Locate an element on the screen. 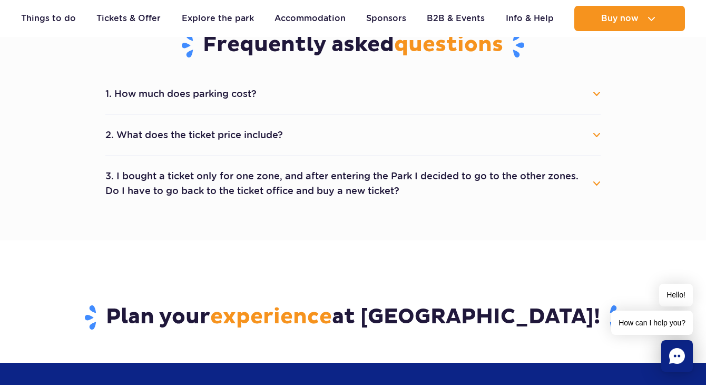 The image size is (706, 385). a: Sponsors is located at coordinates (386, 18).